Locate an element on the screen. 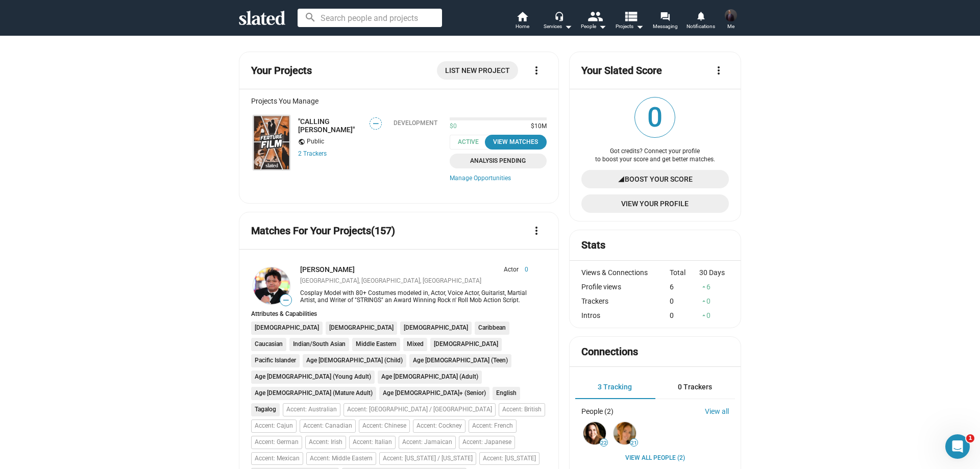 This screenshot has height=469, width=980. mat-card-title: Connections is located at coordinates (610, 352).